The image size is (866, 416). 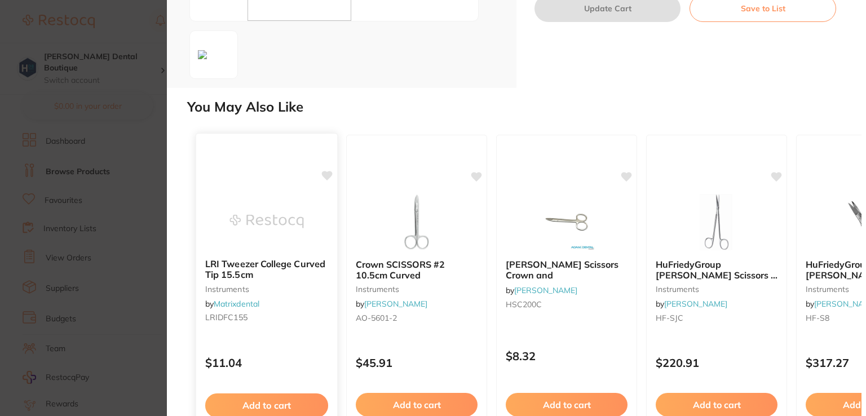 What do you see at coordinates (202, 55) in the screenshot?
I see `img: cGc` at bounding box center [202, 55].